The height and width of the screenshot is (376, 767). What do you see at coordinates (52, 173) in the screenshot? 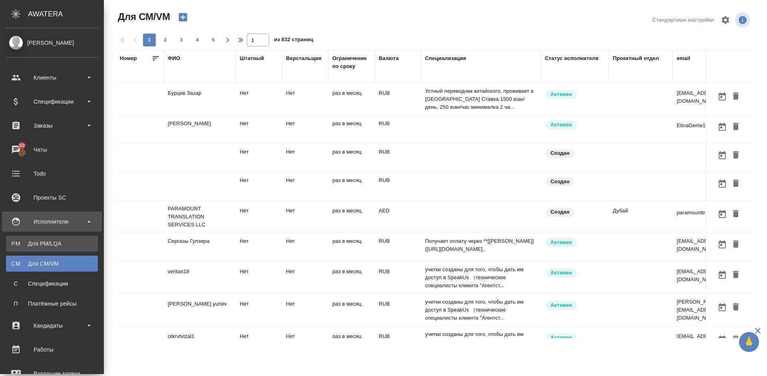
I see `a: Todo` at bounding box center [52, 173].